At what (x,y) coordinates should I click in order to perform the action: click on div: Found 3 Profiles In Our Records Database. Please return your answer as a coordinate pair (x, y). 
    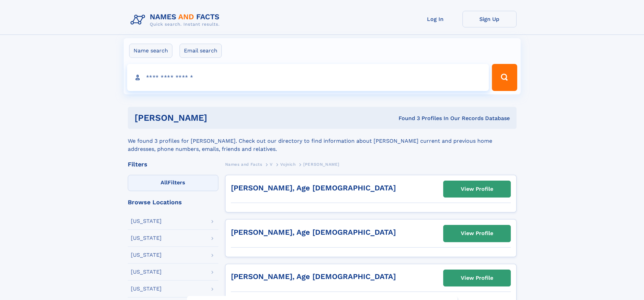
    Looking at the image, I should click on (406, 118).